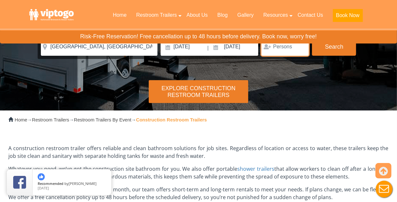 The height and width of the screenshot is (202, 397). What do you see at coordinates (384, 189) in the screenshot?
I see `button: Live Chat` at bounding box center [384, 189].